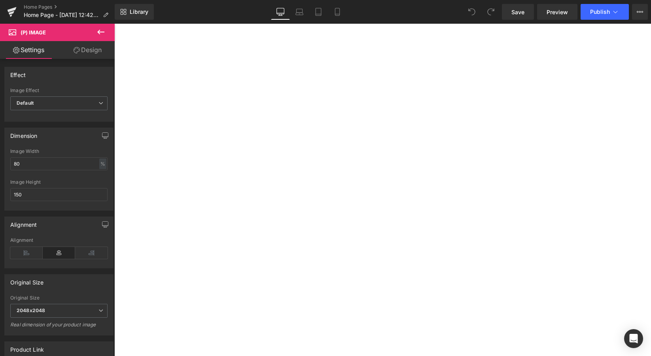 This screenshot has width=651, height=356. Describe the element at coordinates (33, 32) in the screenshot. I see `span: (P) Image` at that location.